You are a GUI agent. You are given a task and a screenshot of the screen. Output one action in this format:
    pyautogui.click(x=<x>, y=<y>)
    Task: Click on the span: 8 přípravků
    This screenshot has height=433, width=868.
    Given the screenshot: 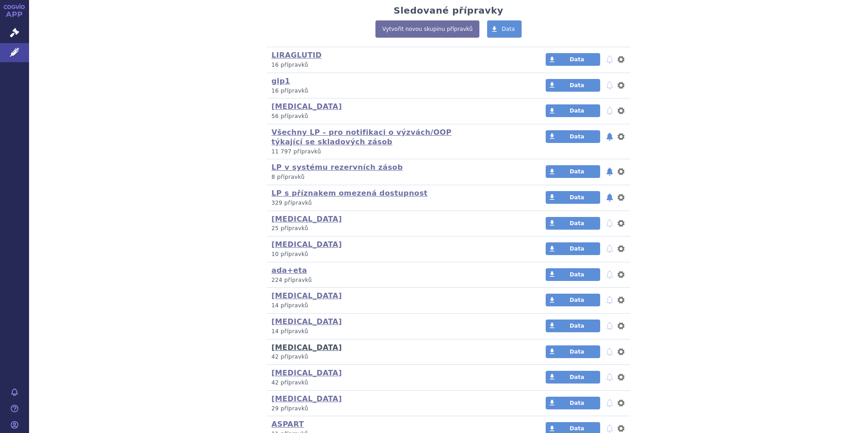 What is the action you would take?
    pyautogui.click(x=288, y=177)
    